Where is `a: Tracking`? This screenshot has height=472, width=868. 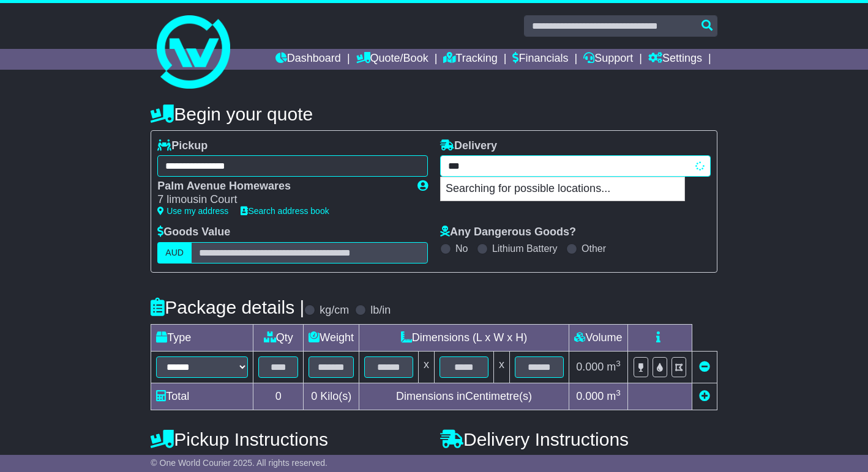 a: Tracking is located at coordinates (470, 59).